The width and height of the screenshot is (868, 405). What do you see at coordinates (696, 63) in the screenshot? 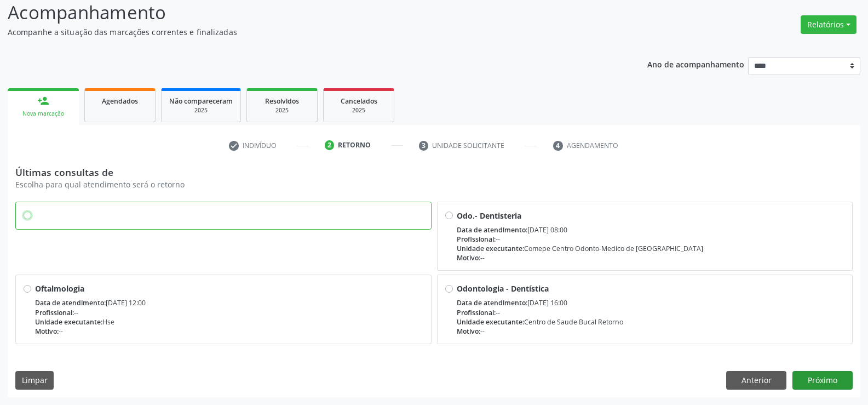
I see `p: Ano de acompanhamento` at bounding box center [696, 63].